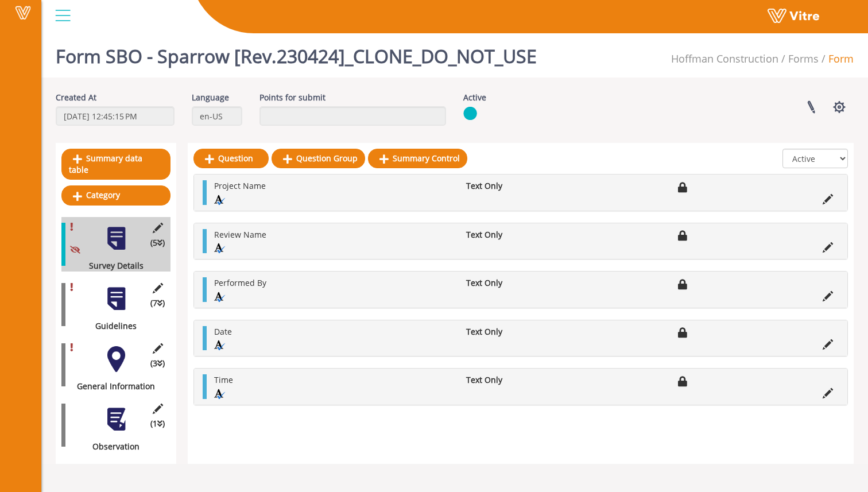  Describe the element at coordinates (157, 424) in the screenshot. I see `span: (1 )` at that location.